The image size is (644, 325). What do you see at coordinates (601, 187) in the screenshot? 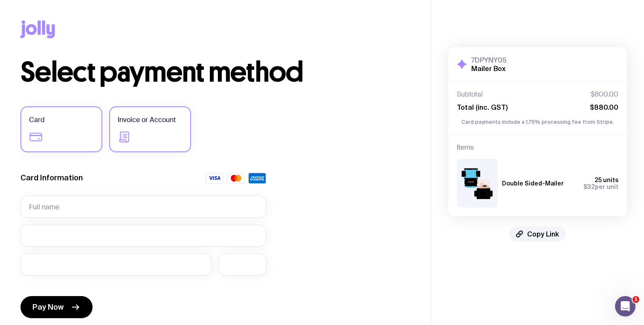
I see `span: per unit` at bounding box center [601, 187].